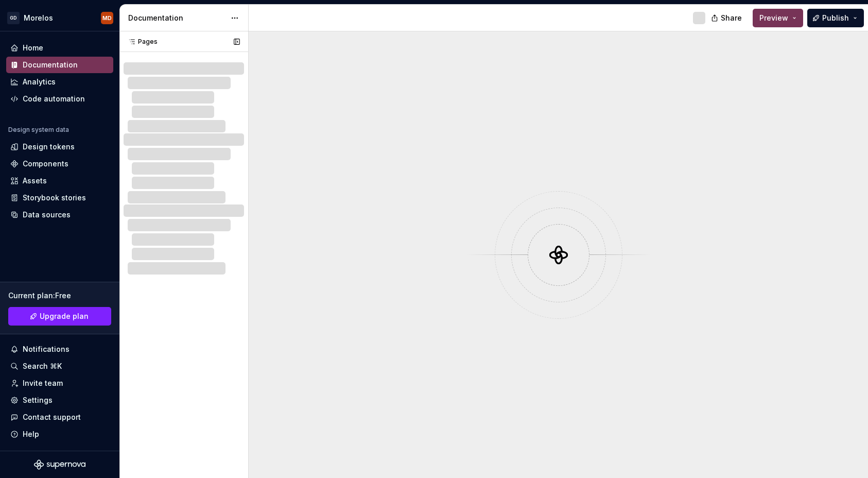  What do you see at coordinates (60, 64) in the screenshot?
I see `a: Documentation` at bounding box center [60, 64].